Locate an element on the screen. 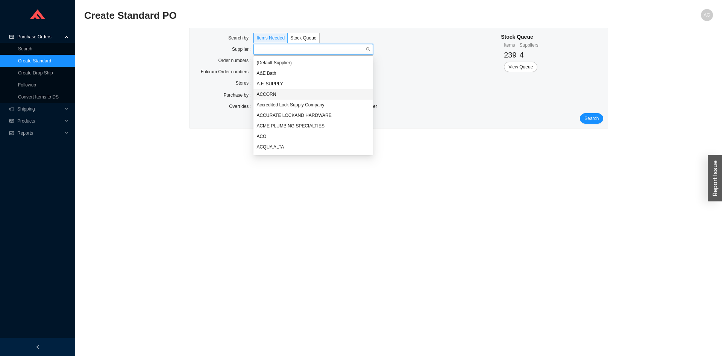 The height and width of the screenshot is (356, 722). span: Stock Queue is located at coordinates (303, 38).